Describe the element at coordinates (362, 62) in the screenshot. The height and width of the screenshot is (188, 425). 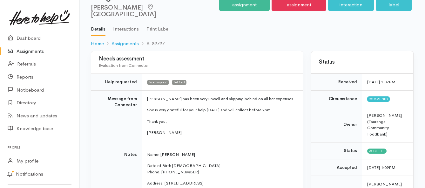
I see `h3: Status` at that location.